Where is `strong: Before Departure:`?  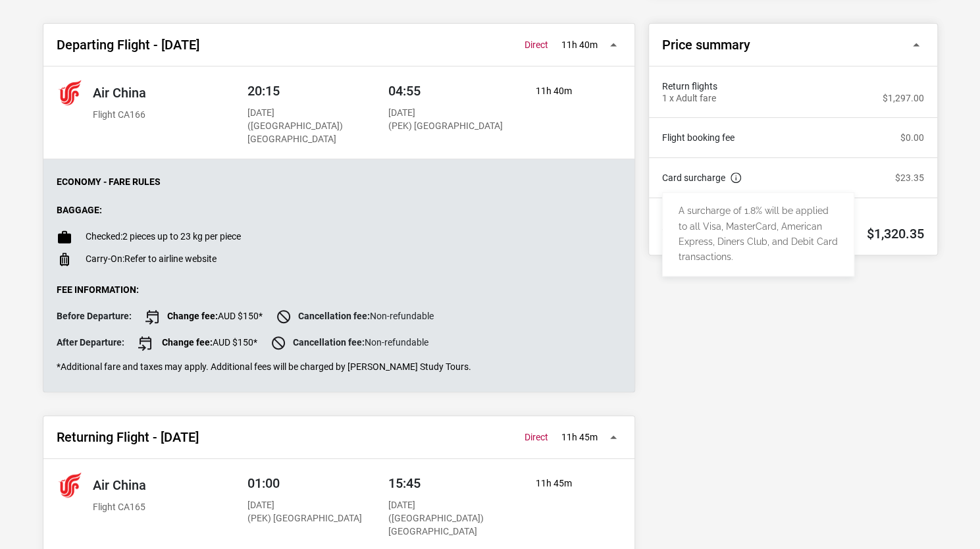 strong: Before Departure: is located at coordinates (94, 316).